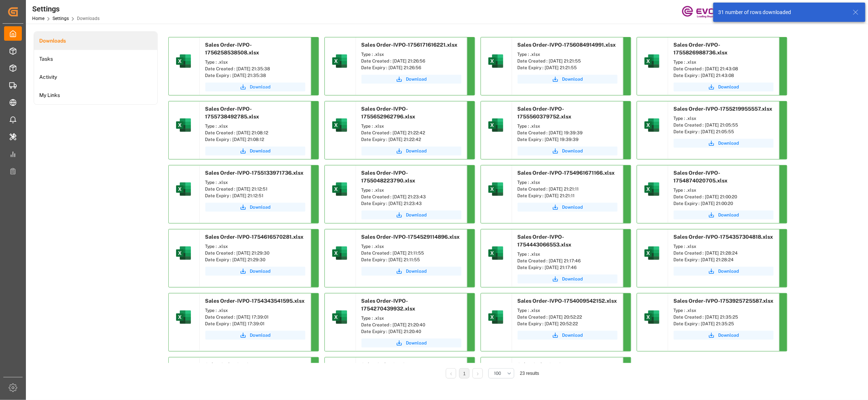 The height and width of the screenshot is (400, 868). What do you see at coordinates (409, 45) in the screenshot?
I see `span: Sales Order-IVPO-1756171616221.xlsx` at bounding box center [409, 45].